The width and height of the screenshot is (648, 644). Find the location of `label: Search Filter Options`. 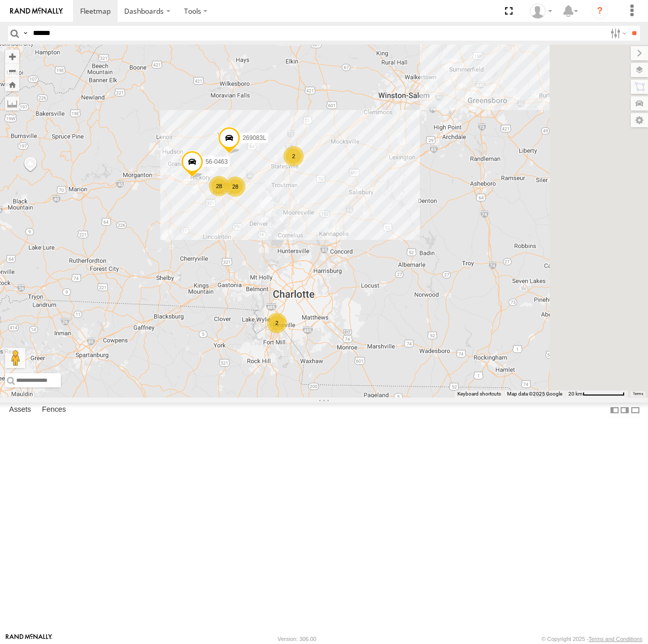

label: Search Filter Options is located at coordinates (617, 33).